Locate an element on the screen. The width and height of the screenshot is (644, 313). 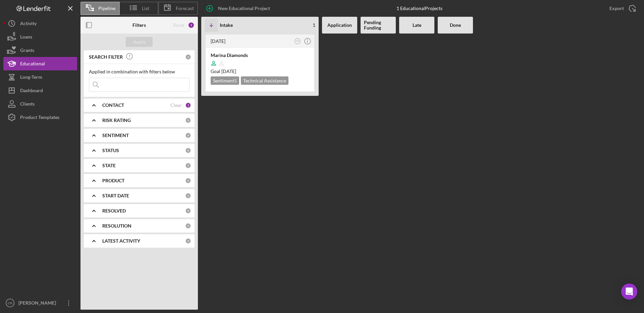
time: 06/22/2025 is located at coordinates (229, 71).